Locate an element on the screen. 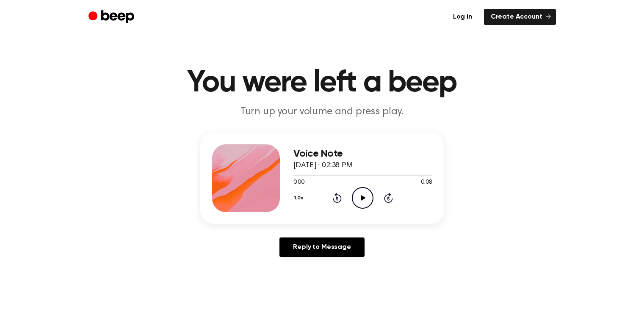 The image size is (644, 309). button: 1.0x is located at coordinates (300, 198).